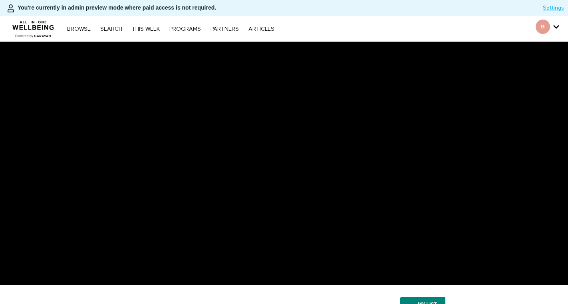 This screenshot has height=304, width=568. I want to click on div: Secondary, so click(547, 29).